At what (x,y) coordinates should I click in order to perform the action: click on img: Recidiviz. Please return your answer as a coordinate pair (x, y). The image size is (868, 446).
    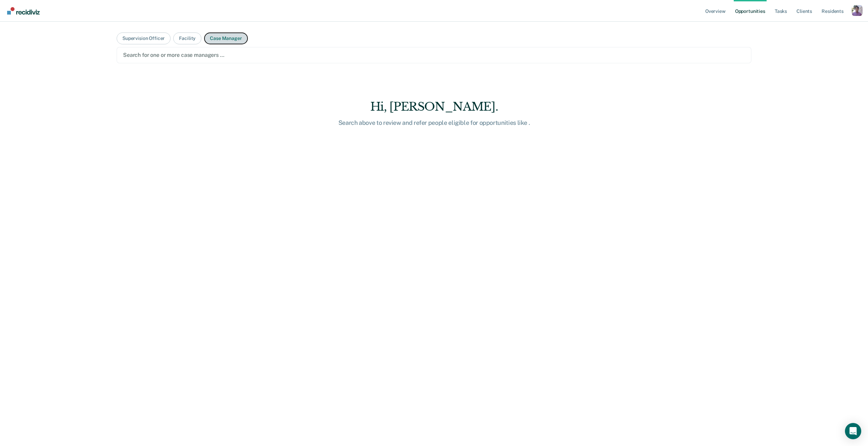
    Looking at the image, I should click on (24, 11).